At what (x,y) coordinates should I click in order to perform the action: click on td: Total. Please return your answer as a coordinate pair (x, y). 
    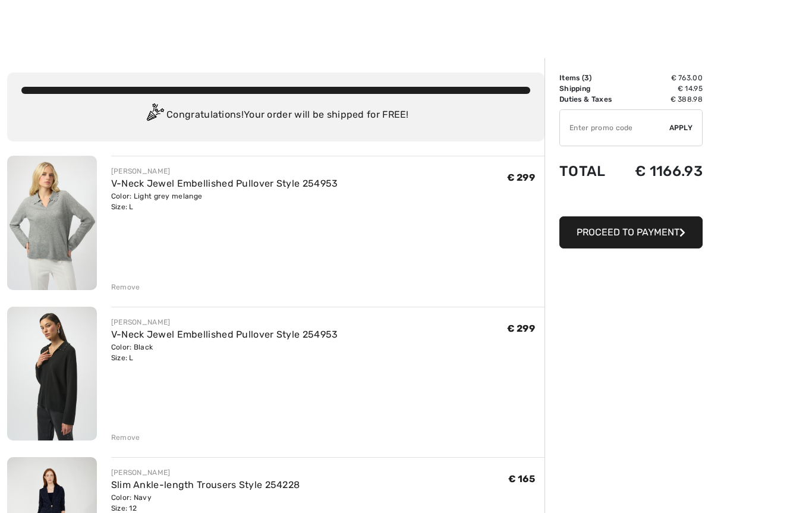
    Looking at the image, I should click on (590, 171).